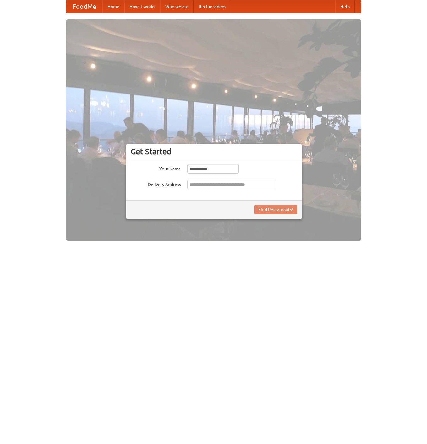 This screenshot has width=427, height=444. Describe the element at coordinates (156, 184) in the screenshot. I see `label: Delivery Address` at that location.